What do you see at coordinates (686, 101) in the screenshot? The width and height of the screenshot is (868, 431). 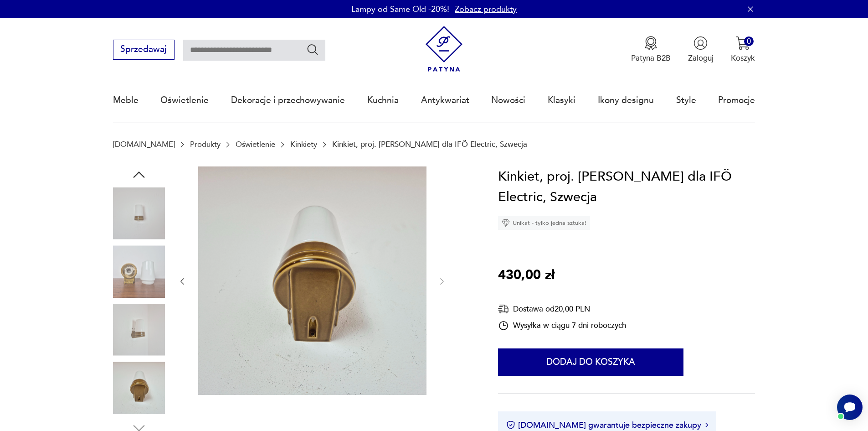 I see `a: Style` at bounding box center [686, 101].